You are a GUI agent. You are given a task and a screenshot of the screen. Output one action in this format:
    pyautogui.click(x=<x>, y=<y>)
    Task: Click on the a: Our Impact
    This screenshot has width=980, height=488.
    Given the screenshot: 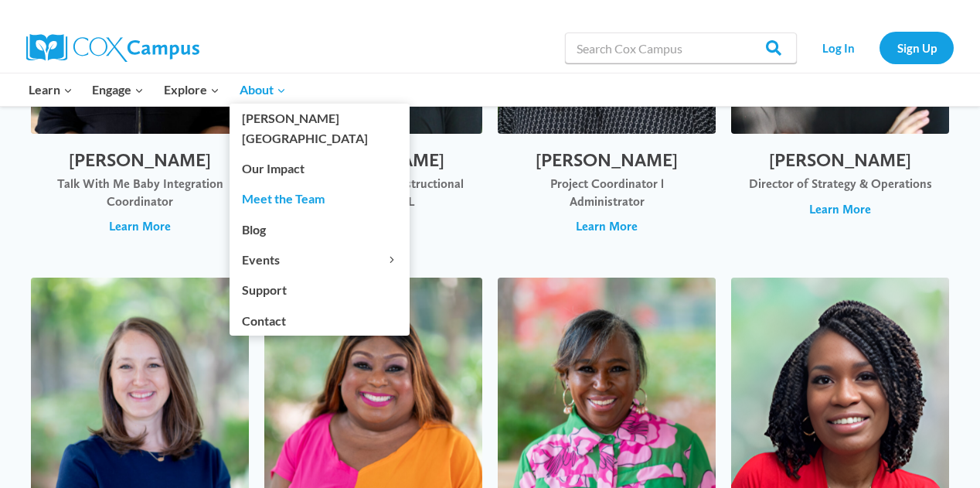 What is the action you would take?
    pyautogui.click(x=319, y=168)
    